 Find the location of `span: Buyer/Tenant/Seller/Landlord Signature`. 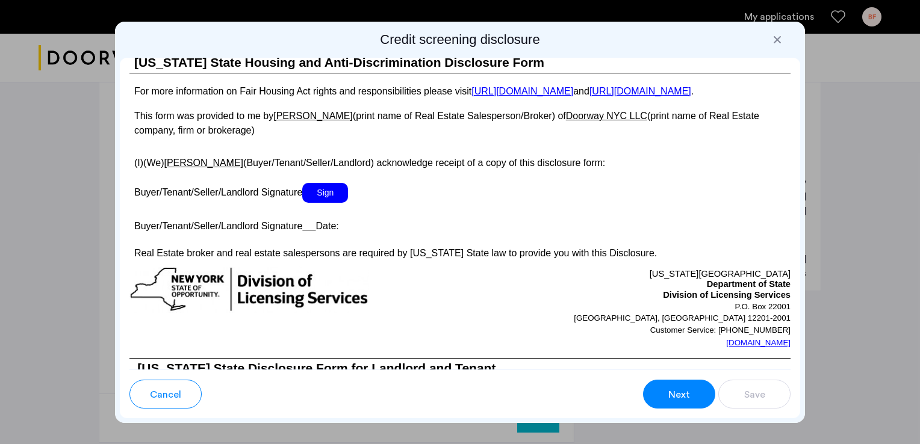

span: Buyer/Tenant/Seller/Landlord Signature is located at coordinates (218, 192).